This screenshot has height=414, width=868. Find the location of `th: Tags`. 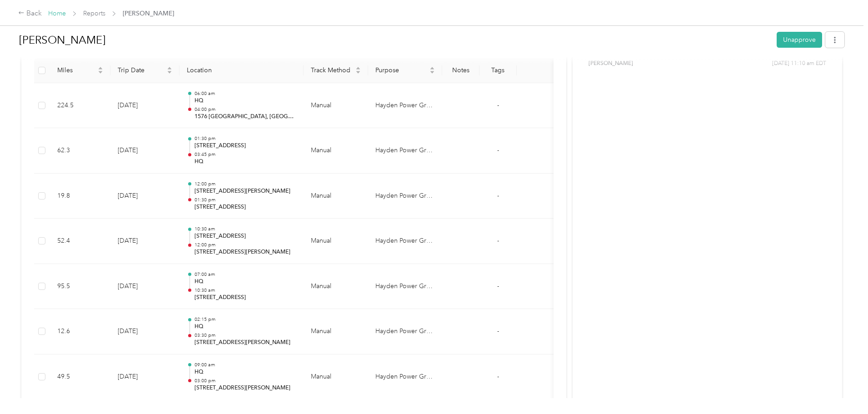

th: Tags is located at coordinates (499, 71).